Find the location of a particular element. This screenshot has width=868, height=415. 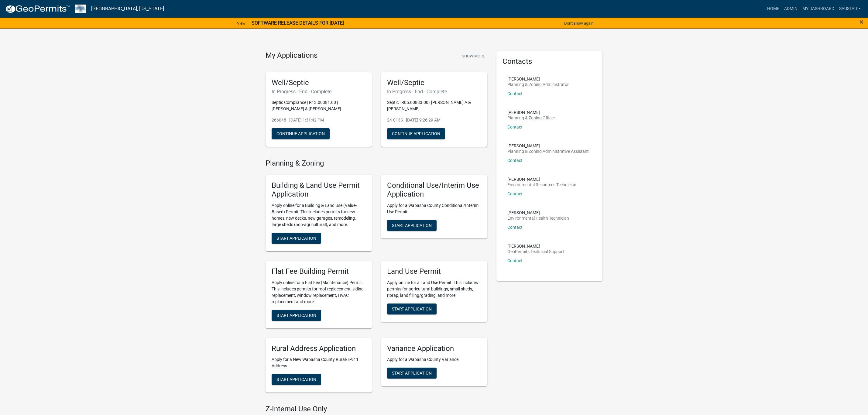

p: Planning & Zoning Administrator is located at coordinates (538, 84).